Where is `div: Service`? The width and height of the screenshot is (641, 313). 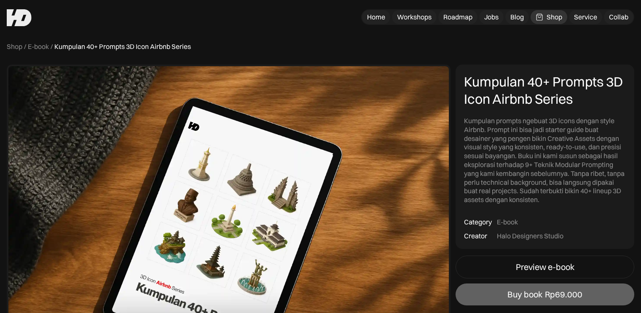 div: Service is located at coordinates (585, 17).